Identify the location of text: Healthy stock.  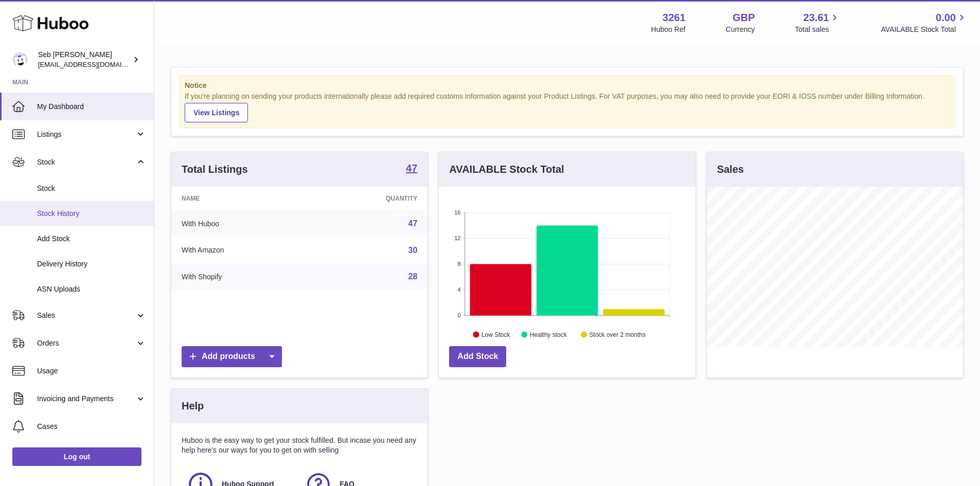
(549, 334).